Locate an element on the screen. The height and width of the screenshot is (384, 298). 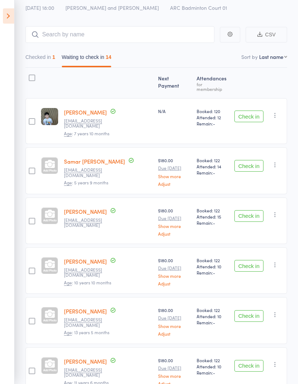
div: Atten­dances is located at coordinates (212, 83).